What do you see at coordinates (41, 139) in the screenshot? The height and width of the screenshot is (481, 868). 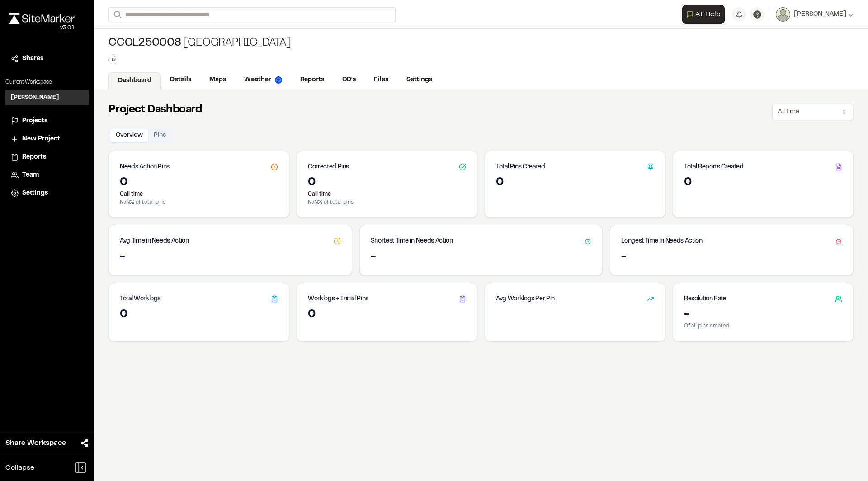 I see `span: New Project` at bounding box center [41, 139].